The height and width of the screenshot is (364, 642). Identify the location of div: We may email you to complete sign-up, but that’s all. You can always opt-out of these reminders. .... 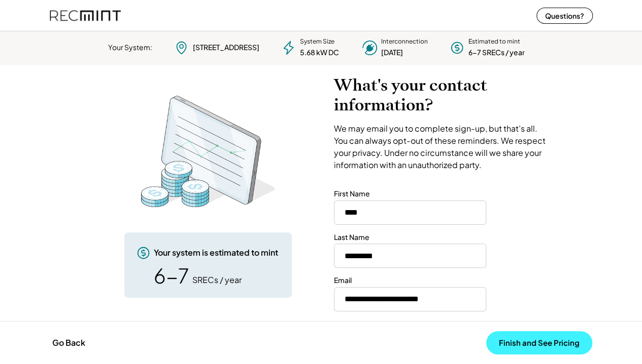
(441, 147).